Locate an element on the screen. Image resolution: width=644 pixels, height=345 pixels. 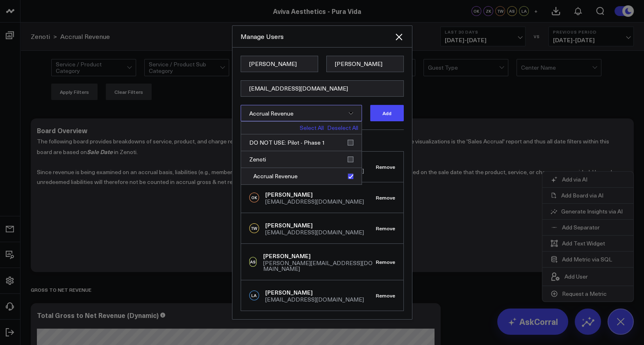
input: Type email is located at coordinates (322, 88).